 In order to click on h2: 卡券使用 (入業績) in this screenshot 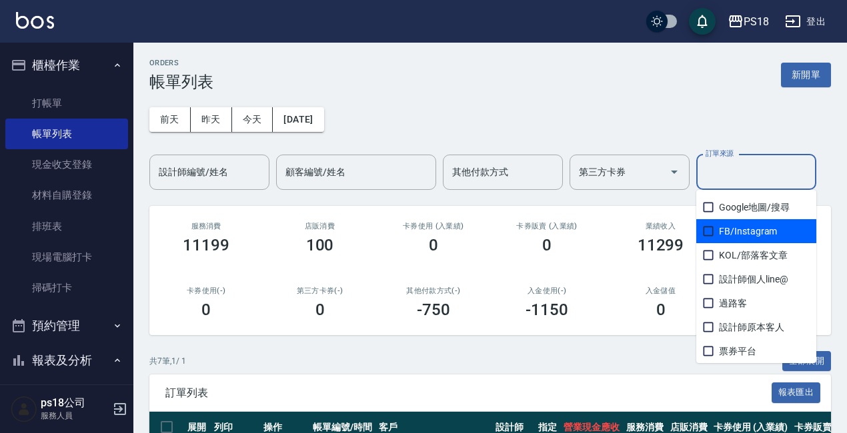, I will do `click(433, 226)`.